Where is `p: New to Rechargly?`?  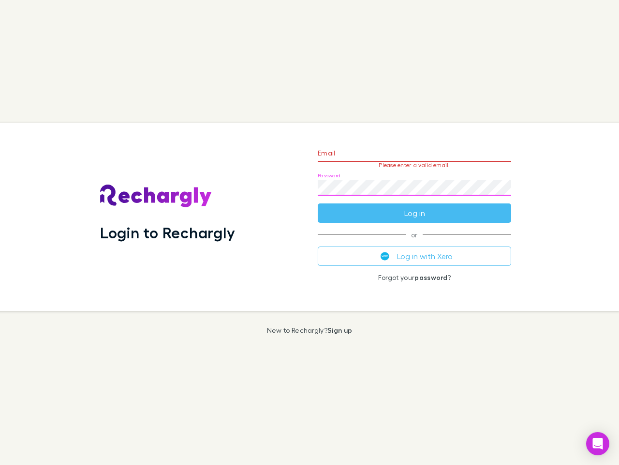 p: New to Rechargly? is located at coordinates (310, 330).